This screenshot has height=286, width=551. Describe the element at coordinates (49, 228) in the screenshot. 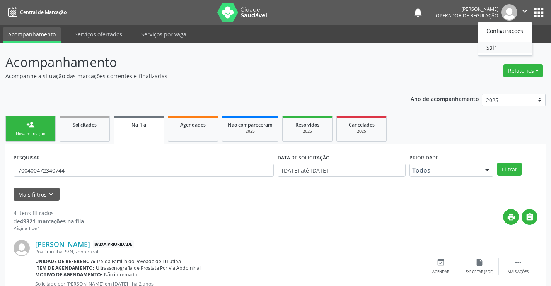

I see `div: Página 1 de 1` at that location.